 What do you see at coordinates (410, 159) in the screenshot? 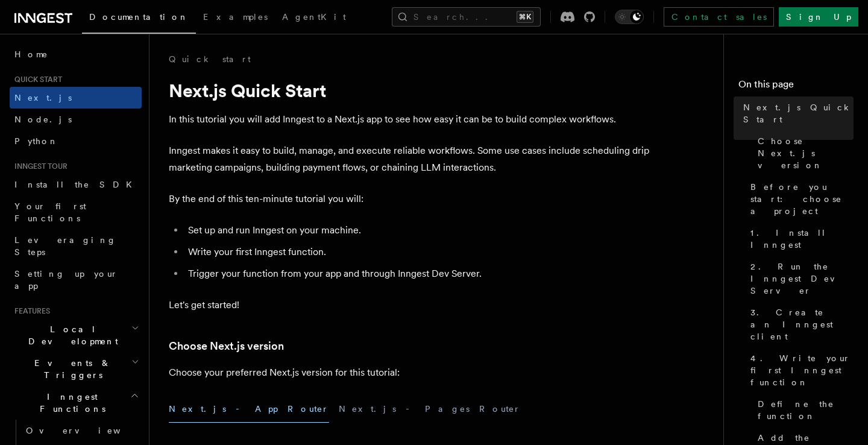
I see `p: Inngest makes it easy to build, manage, and execute reliable workflows. Some use cases include sc...` at bounding box center [410, 159].